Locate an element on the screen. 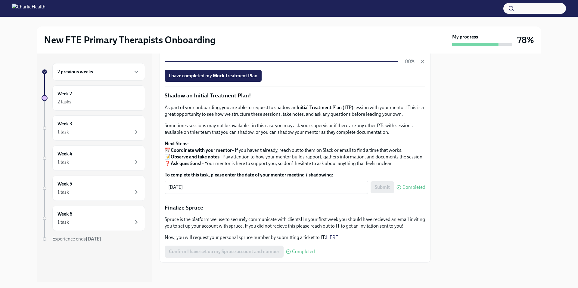 The height and width of the screenshot is (288, 578). p: Spruce is the platform we use to securely communicate with clients! In your first week you should... is located at coordinates (295, 223).